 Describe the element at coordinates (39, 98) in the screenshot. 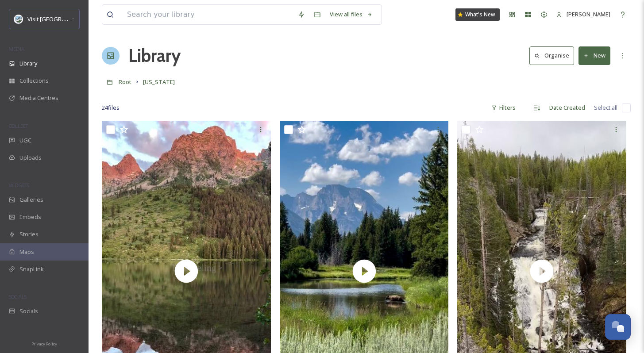

I see `span: Media Centres` at that location.